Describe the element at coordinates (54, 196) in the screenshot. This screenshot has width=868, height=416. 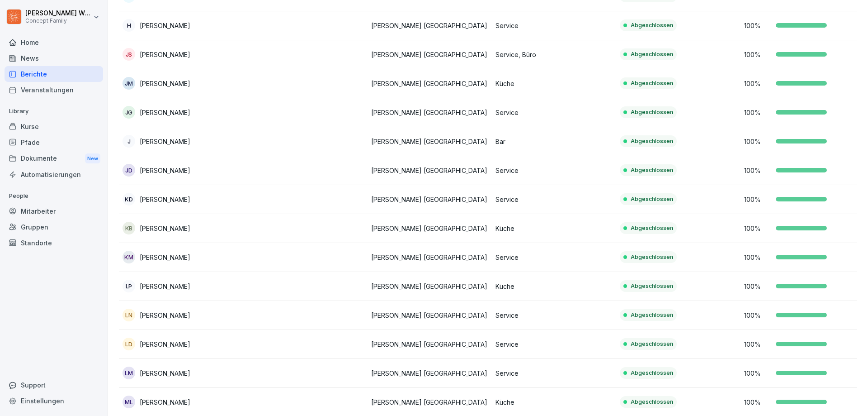
I see `p: People` at that location.